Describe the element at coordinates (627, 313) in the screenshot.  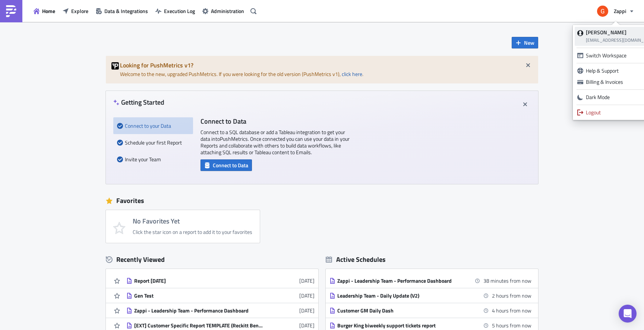
I see `div: Open Intercom Messenger` at that location.